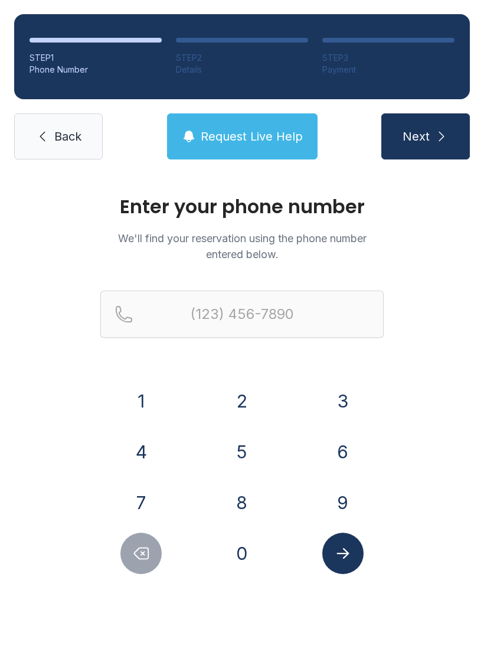 The height and width of the screenshot is (668, 484). What do you see at coordinates (242, 452) in the screenshot?
I see `button: 5` at bounding box center [242, 452].